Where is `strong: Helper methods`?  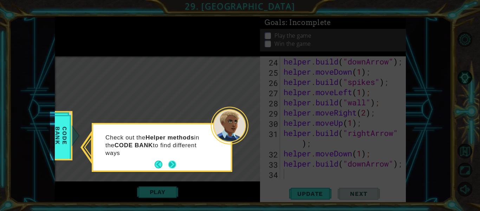
strong: Helper methods is located at coordinates (170, 137).